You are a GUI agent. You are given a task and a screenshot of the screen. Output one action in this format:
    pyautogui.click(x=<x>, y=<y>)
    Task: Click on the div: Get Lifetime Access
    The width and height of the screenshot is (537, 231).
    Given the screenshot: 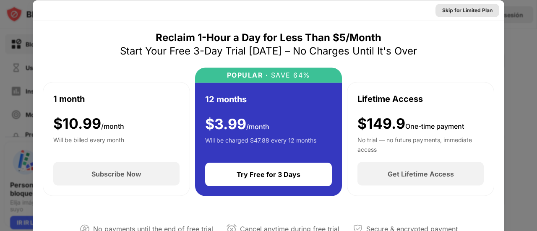 What is the action you would take?
    pyautogui.click(x=421, y=174)
    